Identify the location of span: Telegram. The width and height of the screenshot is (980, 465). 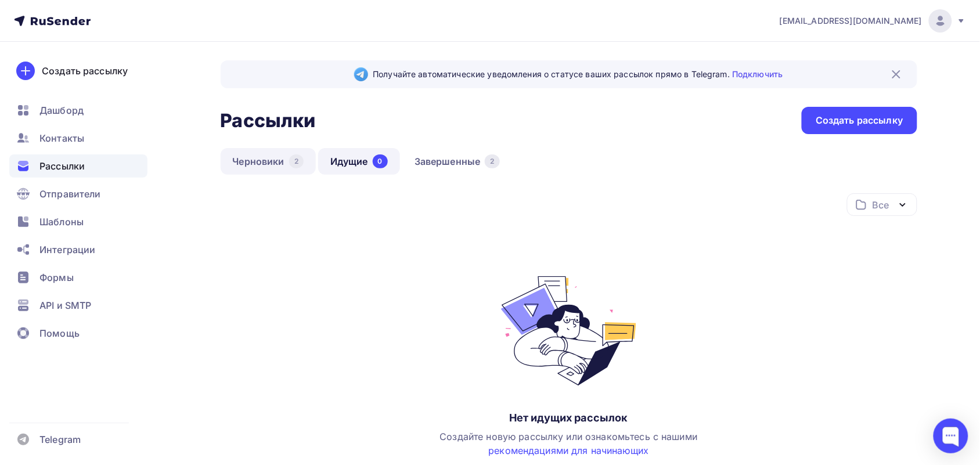
(59, 440).